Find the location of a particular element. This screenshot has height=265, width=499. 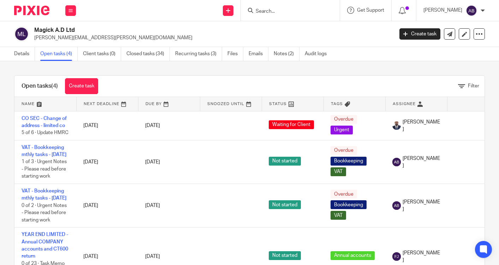

a: Details is located at coordinates (24, 54).